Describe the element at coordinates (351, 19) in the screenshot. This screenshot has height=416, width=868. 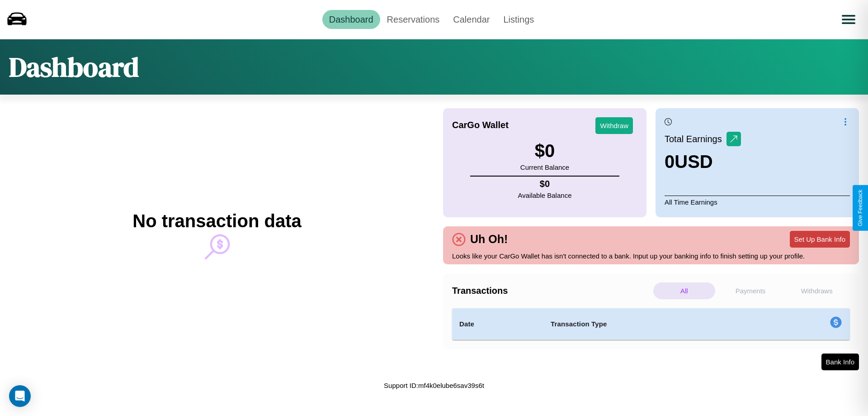
I see `a: Dashboard` at that location.